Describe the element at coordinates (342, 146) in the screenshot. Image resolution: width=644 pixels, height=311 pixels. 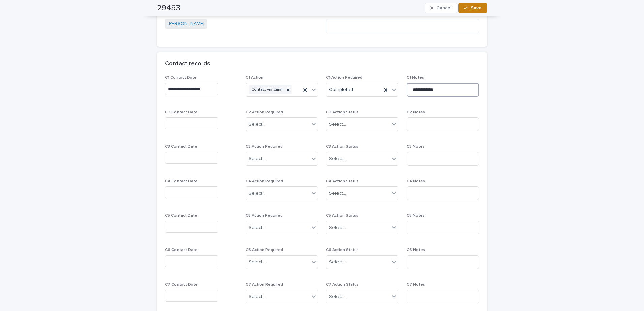
I see `span: C3 Action Status` at that location.